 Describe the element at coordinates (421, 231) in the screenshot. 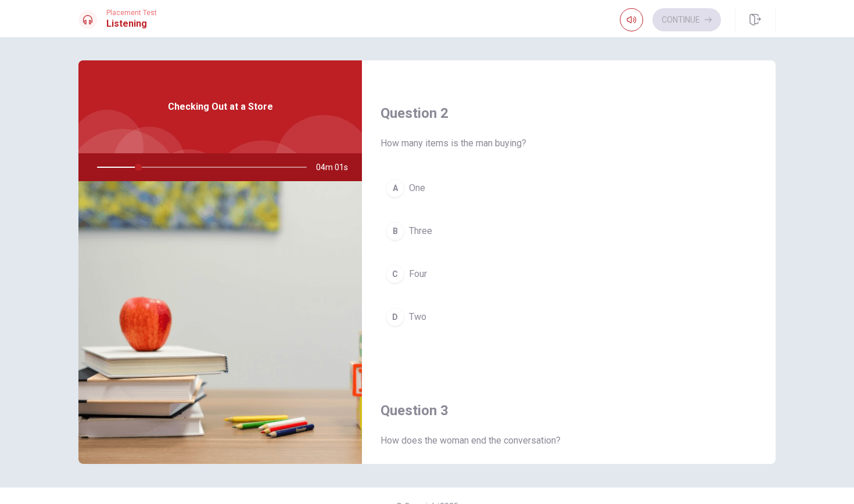

I see `span: Three` at that location.